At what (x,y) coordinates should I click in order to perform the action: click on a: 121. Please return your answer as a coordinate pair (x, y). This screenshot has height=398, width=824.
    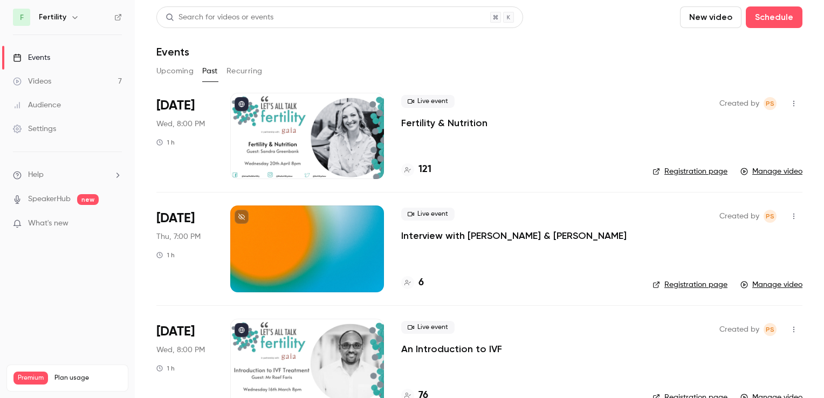
    Looking at the image, I should click on (416, 169).